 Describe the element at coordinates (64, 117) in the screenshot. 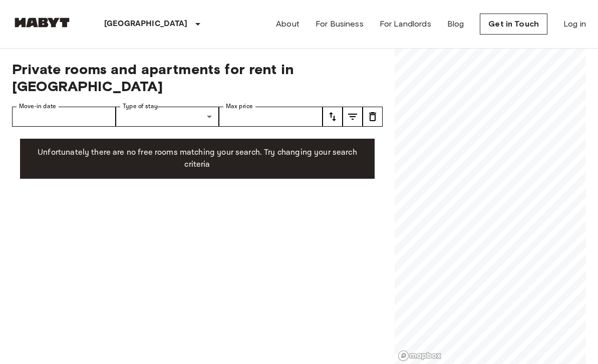

I see `input: Choose date` at that location.